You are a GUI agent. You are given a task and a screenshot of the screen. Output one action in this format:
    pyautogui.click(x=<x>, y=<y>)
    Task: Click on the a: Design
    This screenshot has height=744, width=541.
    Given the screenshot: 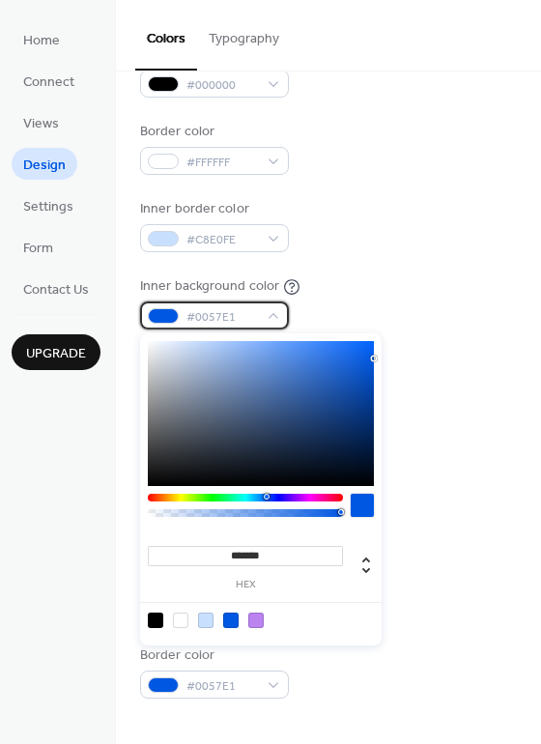 What is the action you would take?
    pyautogui.click(x=44, y=163)
    